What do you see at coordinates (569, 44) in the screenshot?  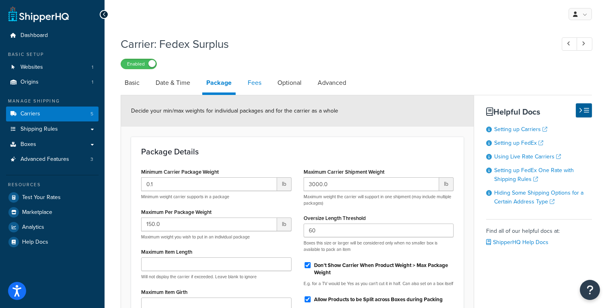 I see `a: Previous Record` at bounding box center [569, 44].